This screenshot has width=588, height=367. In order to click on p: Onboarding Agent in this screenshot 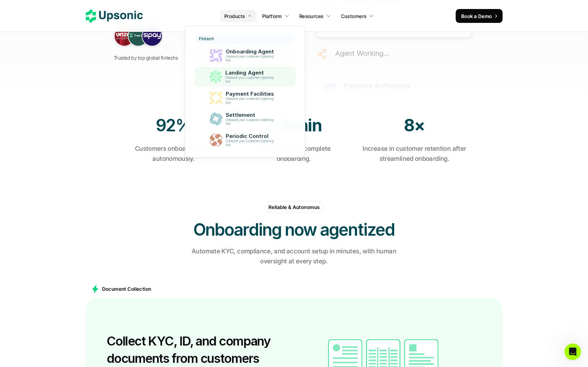, I will do `click(251, 52)`.